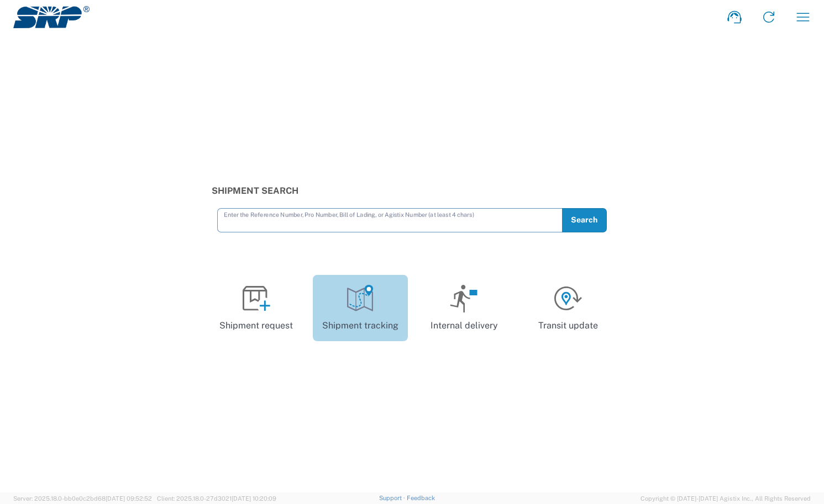 This screenshot has width=824, height=504. I want to click on h3: Shipment Search, so click(412, 191).